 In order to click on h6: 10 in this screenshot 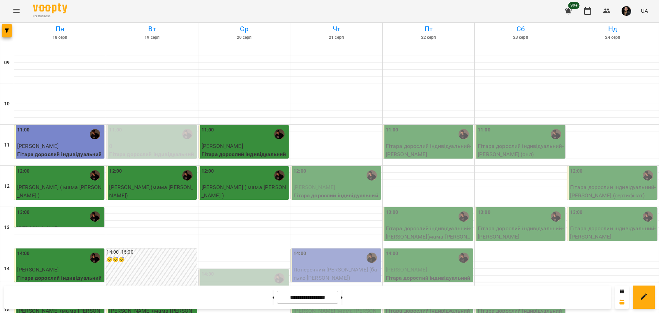, I will do `click(7, 104)`.